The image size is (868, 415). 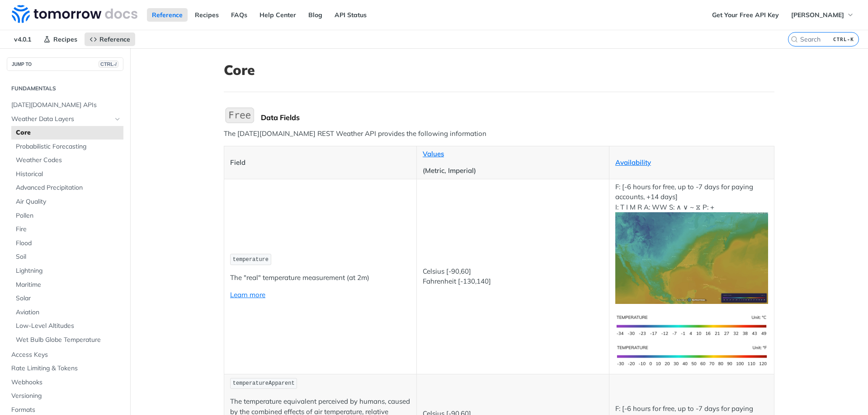 I want to click on a: Fire, so click(x=67, y=229).